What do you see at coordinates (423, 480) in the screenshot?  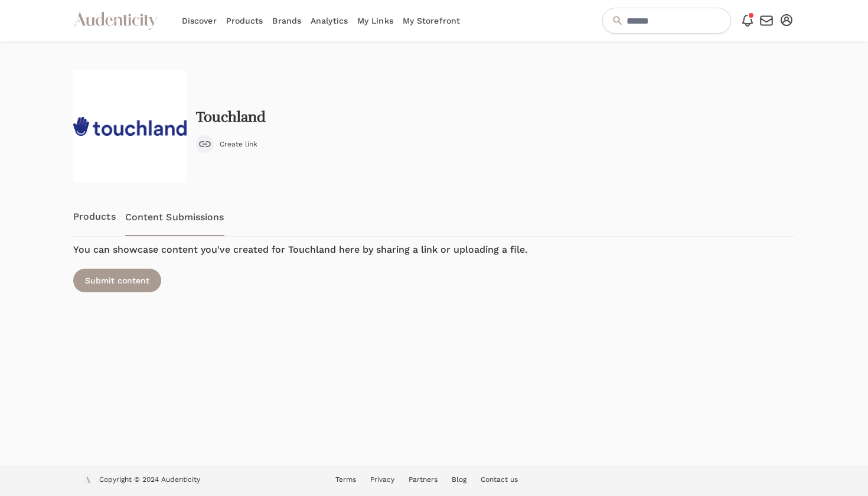 I see `a: Partners` at bounding box center [423, 480].